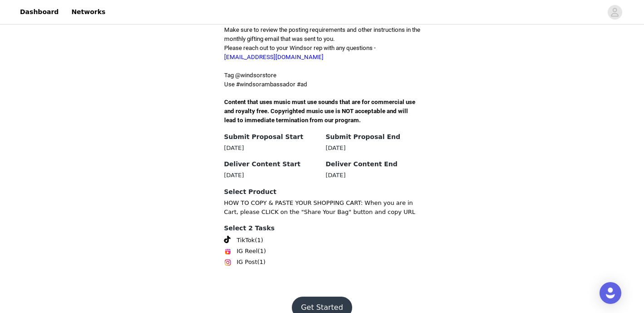  I want to click on h4: Select 2 Tasks, so click(322, 228).